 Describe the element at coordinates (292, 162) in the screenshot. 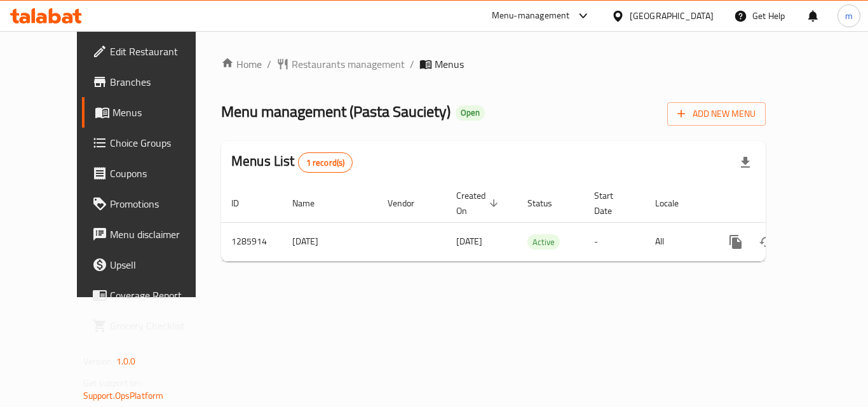

I see `h2: Menus List` at that location.